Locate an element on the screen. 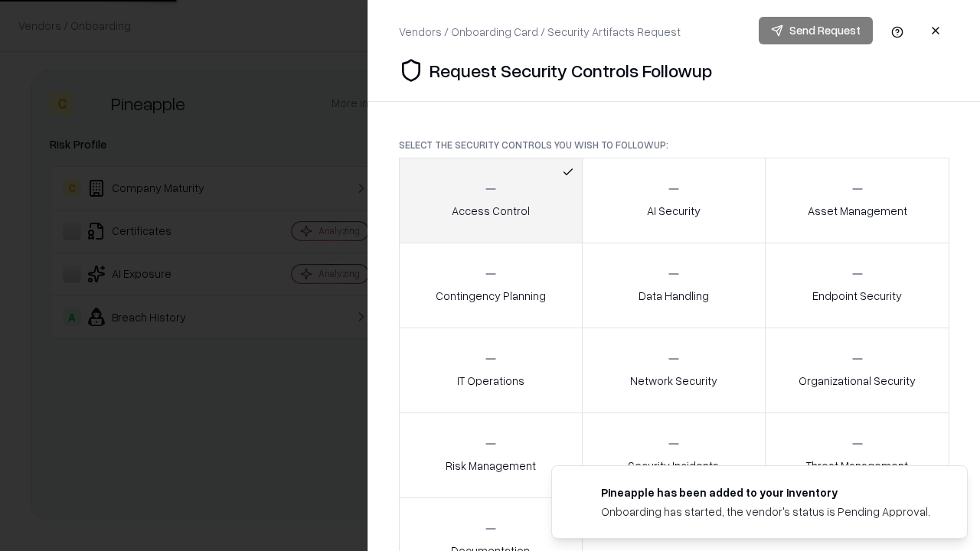 The height and width of the screenshot is (551, 980). p: Endpoint Security is located at coordinates (857, 296).